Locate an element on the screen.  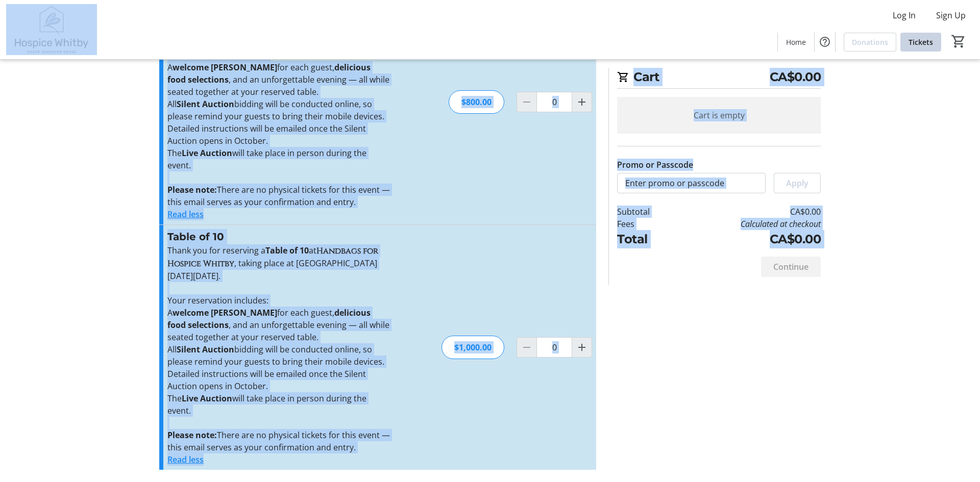
span: Sign Up is located at coordinates (951, 15).